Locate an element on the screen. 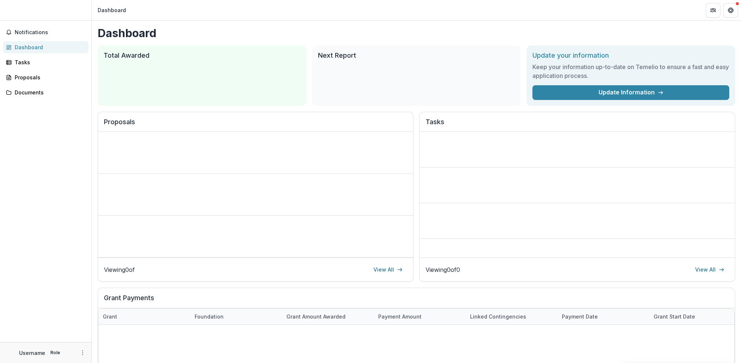  p: Viewing 0 of is located at coordinates (119, 269).